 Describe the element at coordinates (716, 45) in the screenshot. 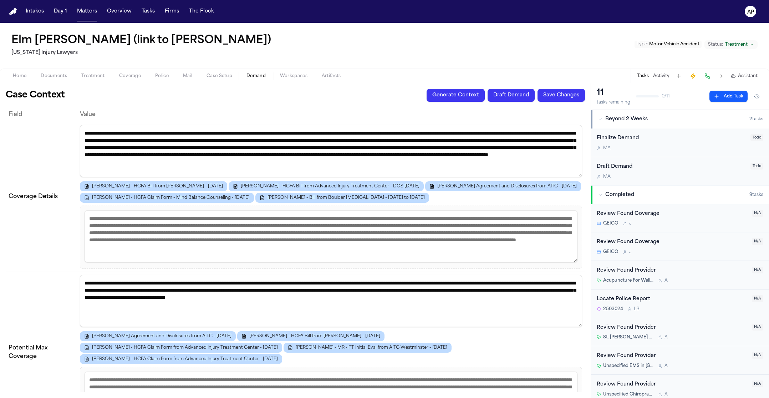

I see `span: Status:` at that location.